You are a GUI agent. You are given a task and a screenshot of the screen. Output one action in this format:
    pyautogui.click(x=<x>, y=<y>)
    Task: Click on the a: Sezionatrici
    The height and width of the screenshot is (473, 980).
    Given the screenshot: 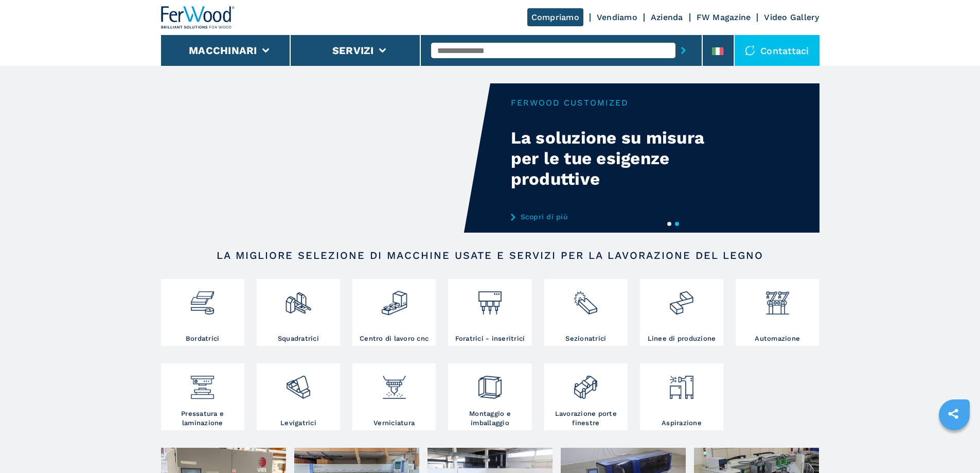 What is the action you would take?
    pyautogui.click(x=586, y=313)
    